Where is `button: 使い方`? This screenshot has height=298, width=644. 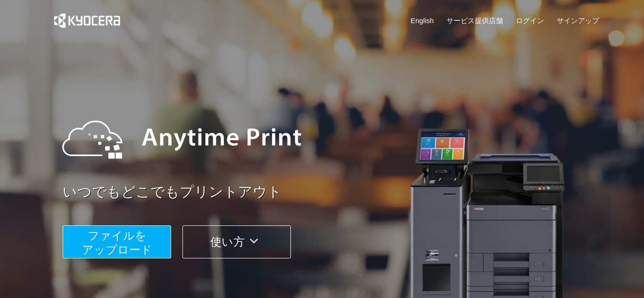 button: 使い方 is located at coordinates (237, 242).